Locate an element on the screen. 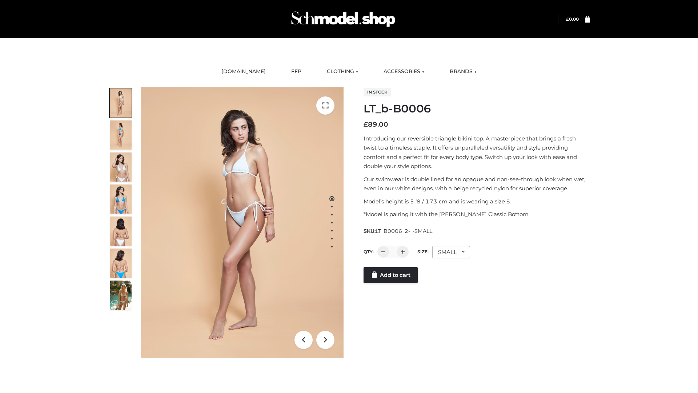  img: ArielClassicBikiniTop_CloudNine_AzureSky_OW114ECO_8-scaled.jpg is located at coordinates (121, 263).